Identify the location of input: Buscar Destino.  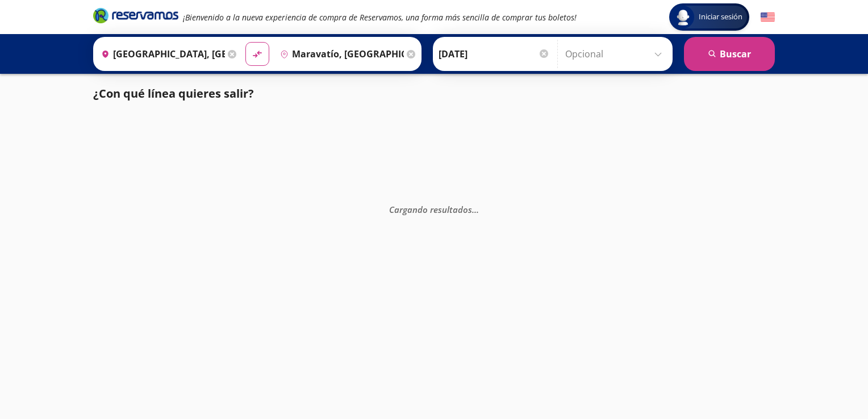
(340, 54).